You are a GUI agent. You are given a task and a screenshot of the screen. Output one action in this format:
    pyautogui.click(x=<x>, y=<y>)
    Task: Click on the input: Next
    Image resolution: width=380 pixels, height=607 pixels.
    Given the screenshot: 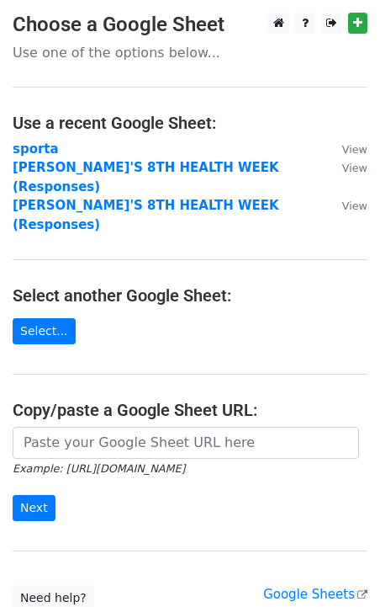 What is the action you would take?
    pyautogui.click(x=34, y=508)
    